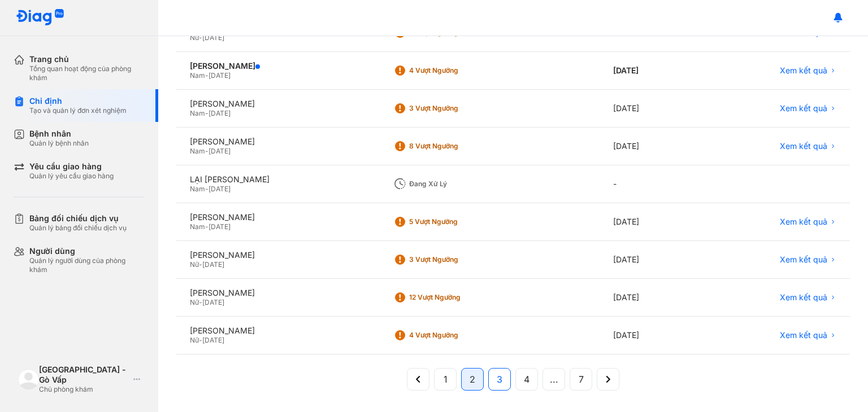 The image size is (868, 412). Describe the element at coordinates (445, 380) in the screenshot. I see `button: 1` at that location.